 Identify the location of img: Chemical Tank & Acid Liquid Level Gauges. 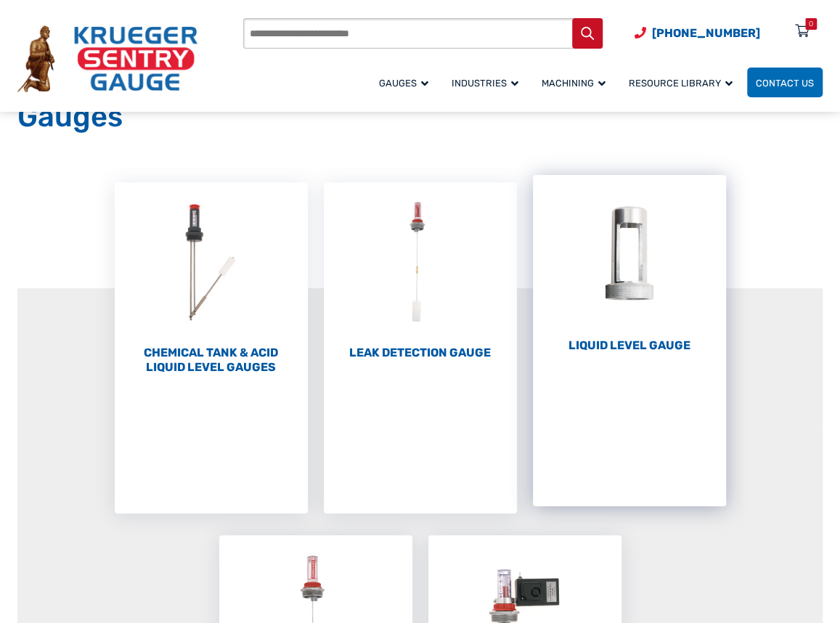
(211, 262).